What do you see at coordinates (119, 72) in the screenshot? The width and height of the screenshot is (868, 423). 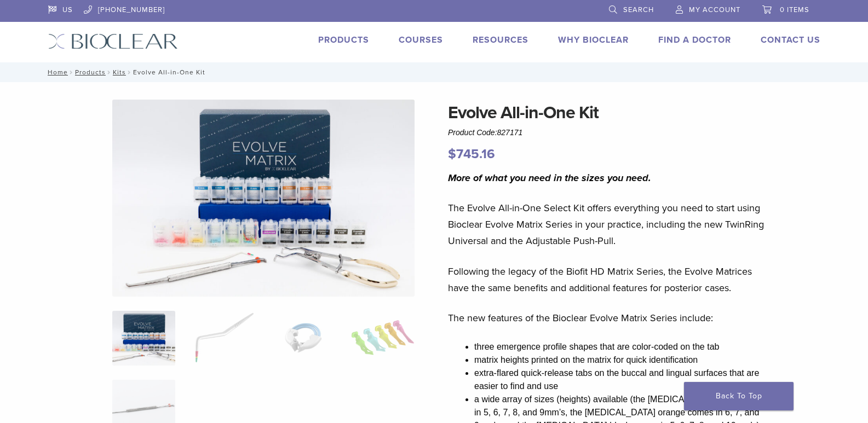 I see `a: Kits` at bounding box center [119, 72].